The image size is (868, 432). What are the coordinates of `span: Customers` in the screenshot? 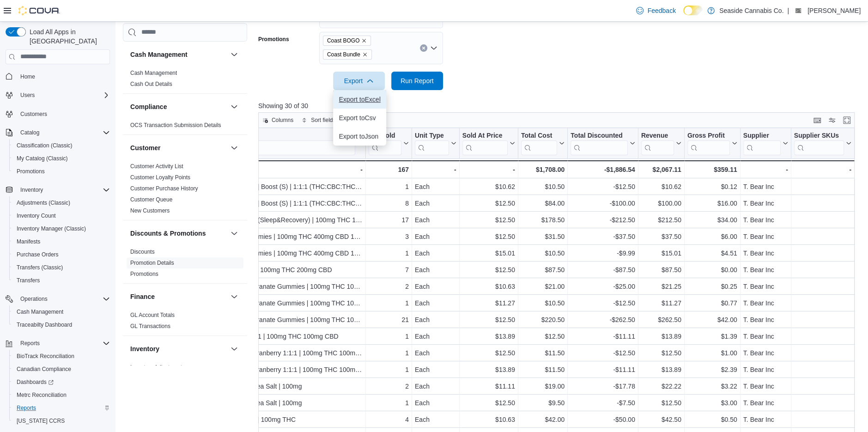 It's located at (33, 114).